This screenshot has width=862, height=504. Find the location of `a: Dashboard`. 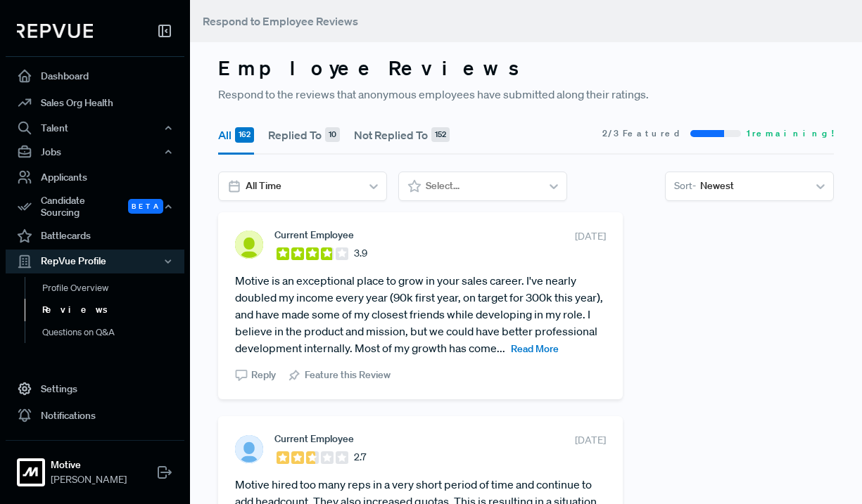

a: Dashboard is located at coordinates (95, 76).